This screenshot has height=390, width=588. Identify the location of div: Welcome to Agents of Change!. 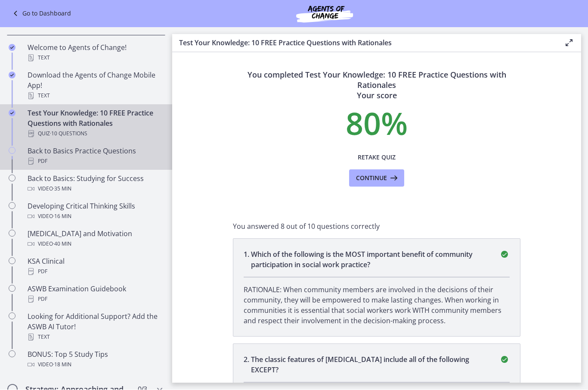
(94, 53).